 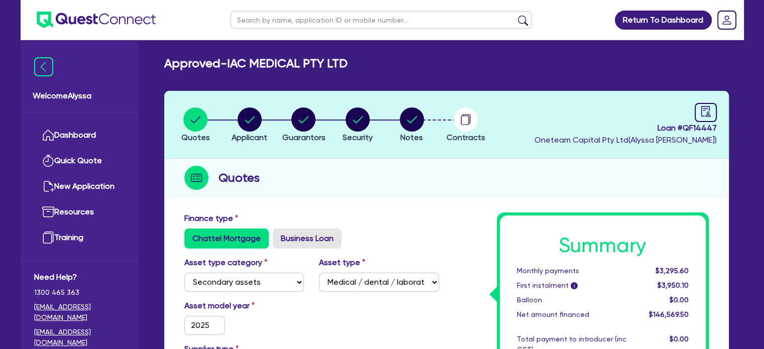 I want to click on button: Quotes, so click(x=195, y=126).